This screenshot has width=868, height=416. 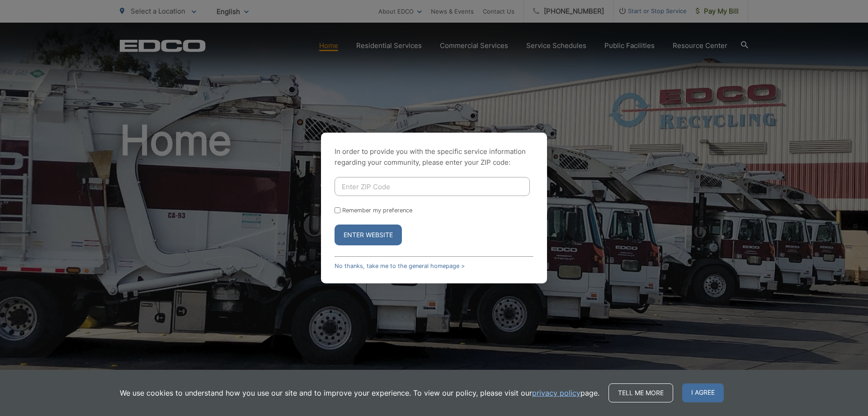 What do you see at coordinates (556, 393) in the screenshot?
I see `a: privacy policy` at bounding box center [556, 393].